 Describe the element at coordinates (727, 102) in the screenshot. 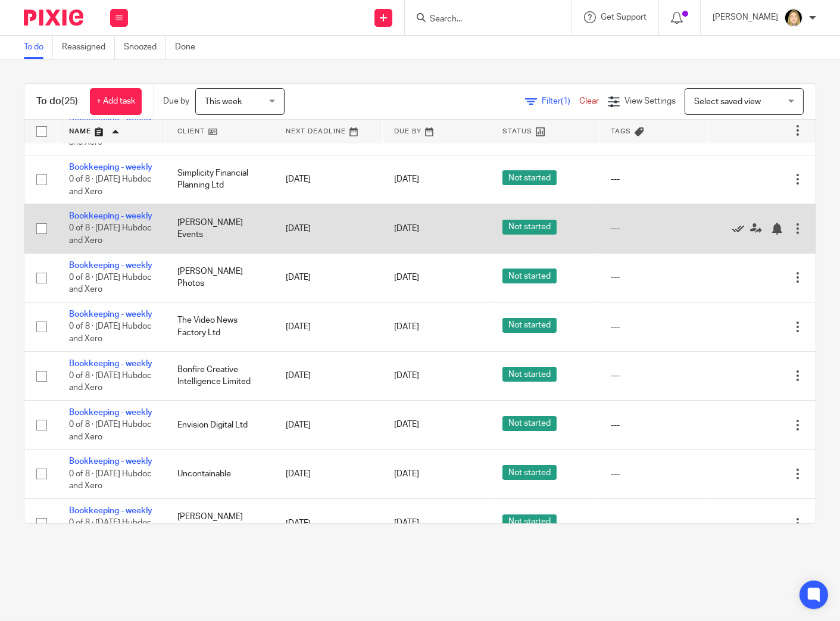

I see `span: Select saved view` at that location.